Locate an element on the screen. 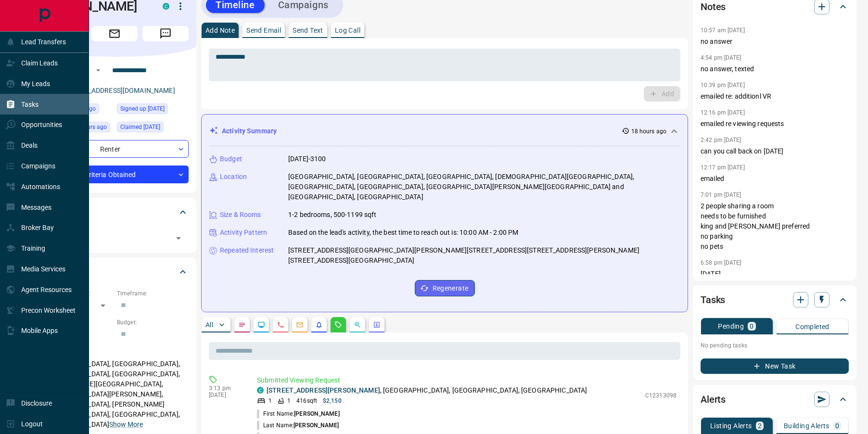 This screenshot has width=868, height=434. div: Criteria is located at coordinates (115, 272).